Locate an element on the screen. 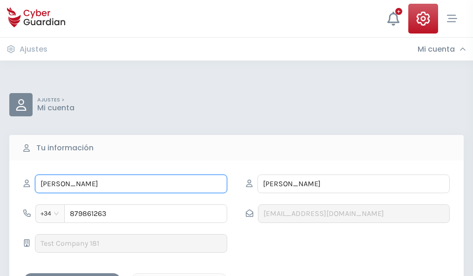 Image resolution: width=473 pixels, height=276 pixels. b: Tu información is located at coordinates (65, 148).